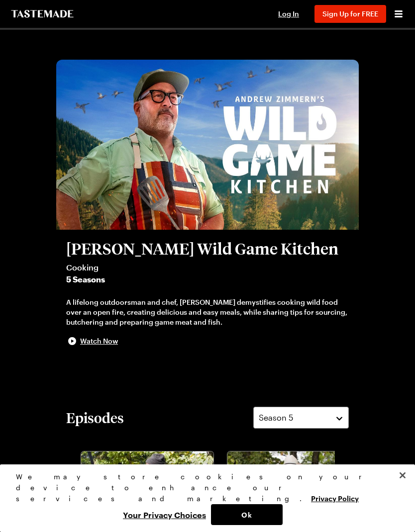  I want to click on span: Season 5, so click(276, 418).